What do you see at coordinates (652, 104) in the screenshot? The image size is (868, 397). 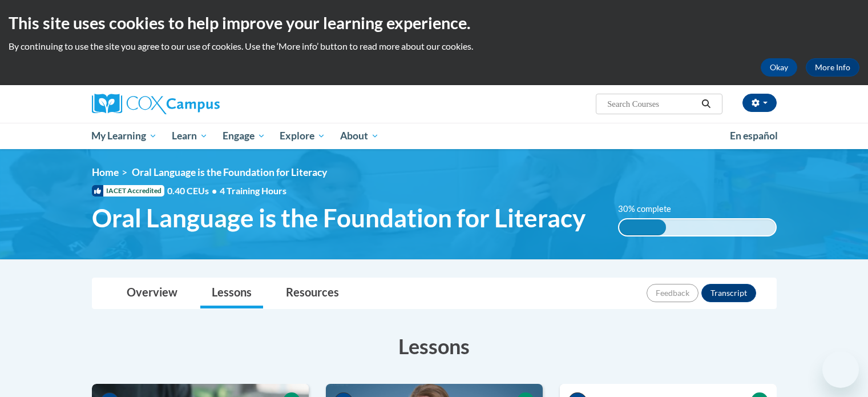 I see `input: Search Courses` at bounding box center [652, 104].